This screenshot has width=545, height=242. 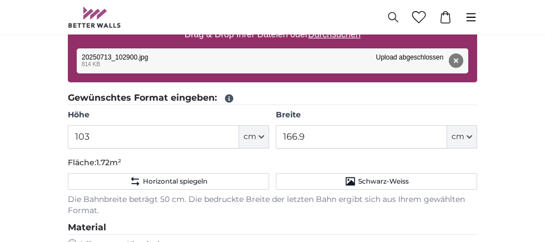 I want to click on span: 1.72m², so click(x=108, y=162).